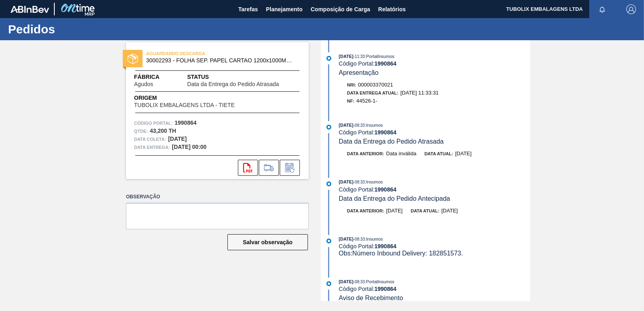 The width and height of the screenshot is (644, 311). I want to click on span: Tarefas, so click(248, 9).